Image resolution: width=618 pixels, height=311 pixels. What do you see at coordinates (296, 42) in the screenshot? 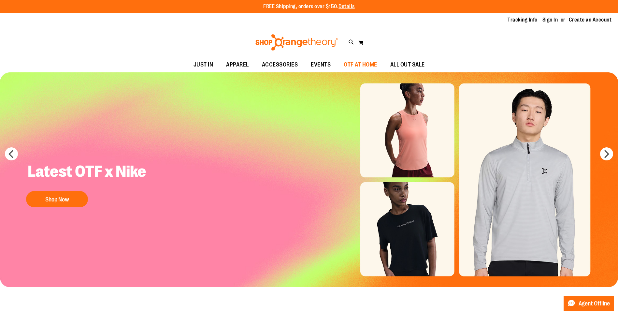
I see `img: Shop Orangetheory` at bounding box center [296, 42].